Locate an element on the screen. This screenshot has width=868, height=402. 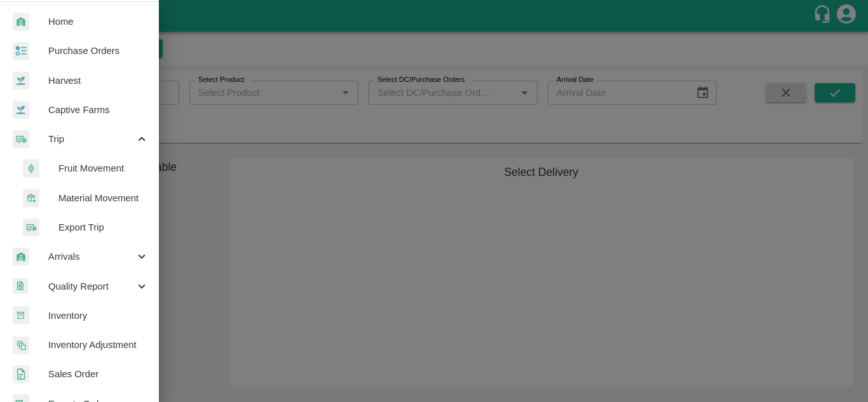
span: Harvest is located at coordinates (98, 81).